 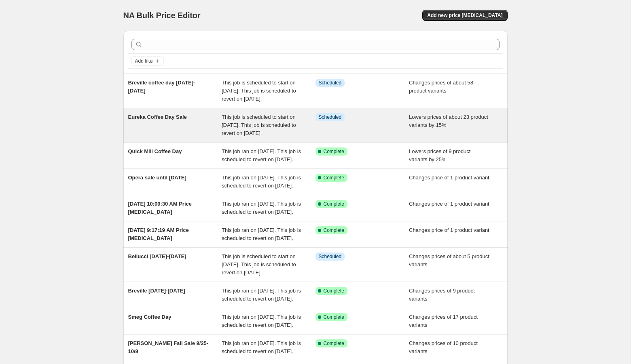 I want to click on span: Smeg Coffee Day, so click(x=150, y=317).